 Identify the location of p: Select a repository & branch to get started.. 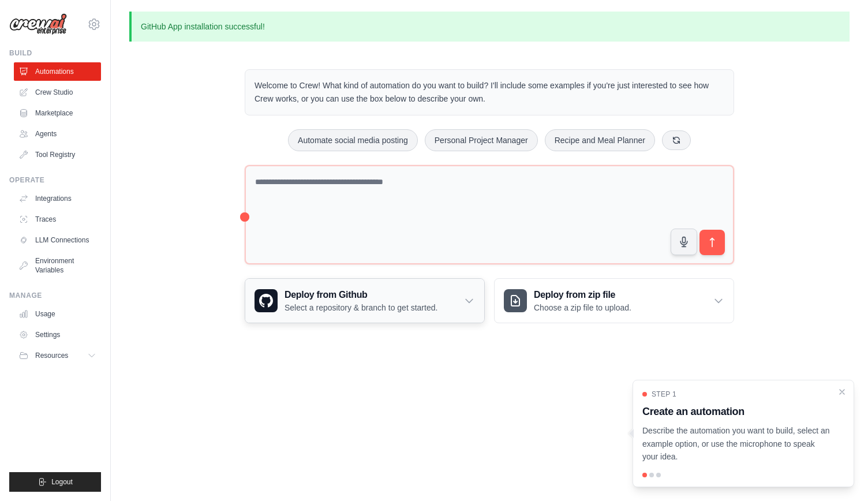
(361, 307).